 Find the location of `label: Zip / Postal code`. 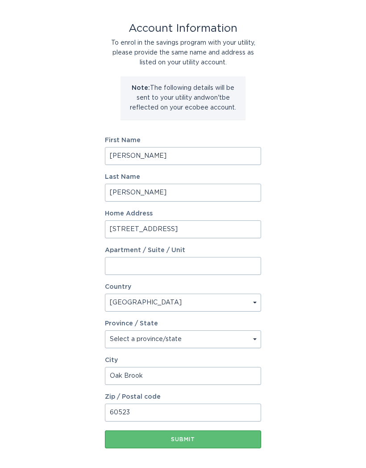

label: Zip / Postal code is located at coordinates (183, 397).